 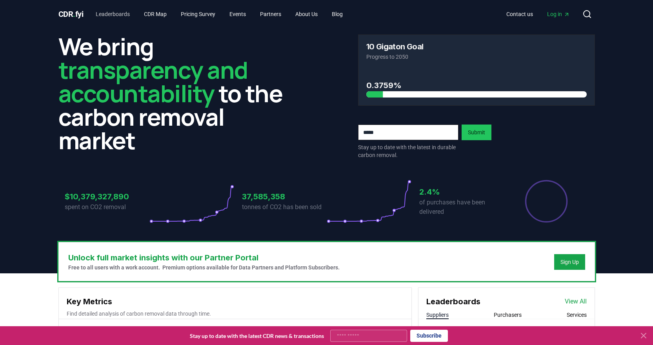 What do you see at coordinates (153, 82) in the screenshot?
I see `span: transparency and accountability` at bounding box center [153, 82].